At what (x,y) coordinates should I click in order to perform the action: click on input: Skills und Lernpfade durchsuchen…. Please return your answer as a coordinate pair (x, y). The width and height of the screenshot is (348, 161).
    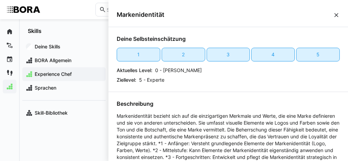
    Looking at the image, I should click on (167, 10).